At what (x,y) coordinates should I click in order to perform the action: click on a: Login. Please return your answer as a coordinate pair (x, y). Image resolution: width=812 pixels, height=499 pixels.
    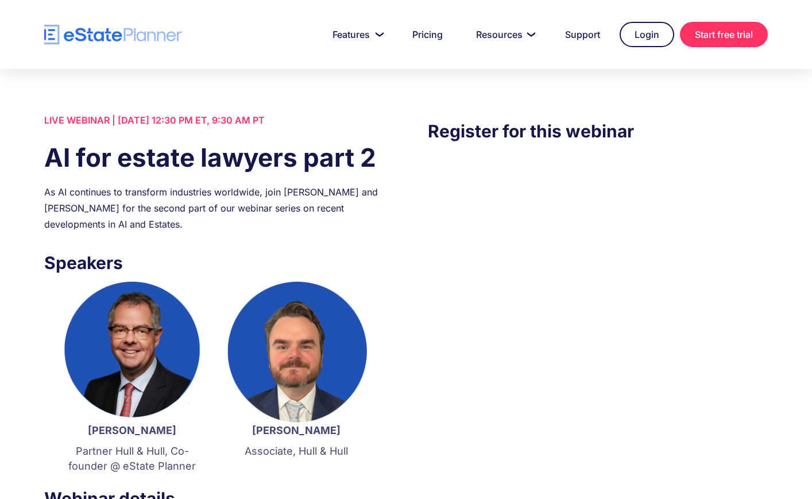
    Looking at the image, I should click on (647, 34).